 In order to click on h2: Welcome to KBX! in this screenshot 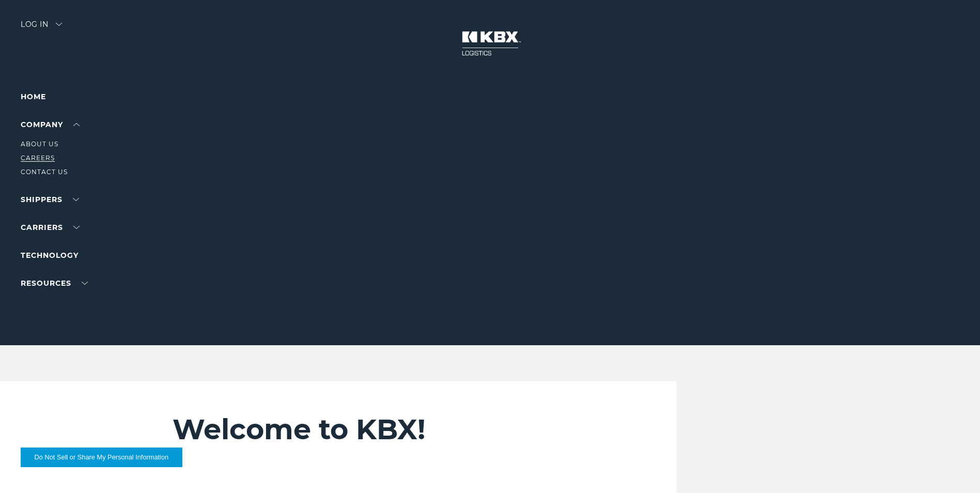, I will do `click(393, 430)`.